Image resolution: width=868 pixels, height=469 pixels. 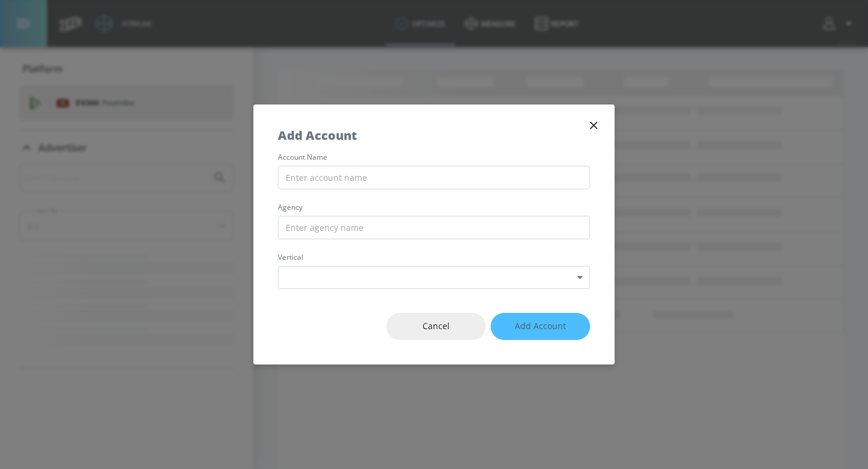 I want to click on h5: Add Account, so click(x=317, y=135).